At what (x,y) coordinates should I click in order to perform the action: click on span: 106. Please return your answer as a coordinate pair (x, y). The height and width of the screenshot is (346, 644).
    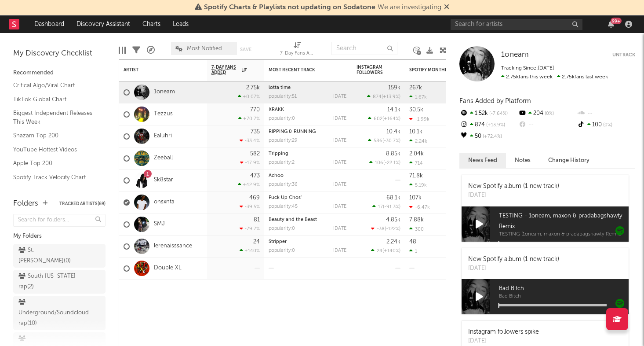
    Looking at the image, I should click on (379, 163).